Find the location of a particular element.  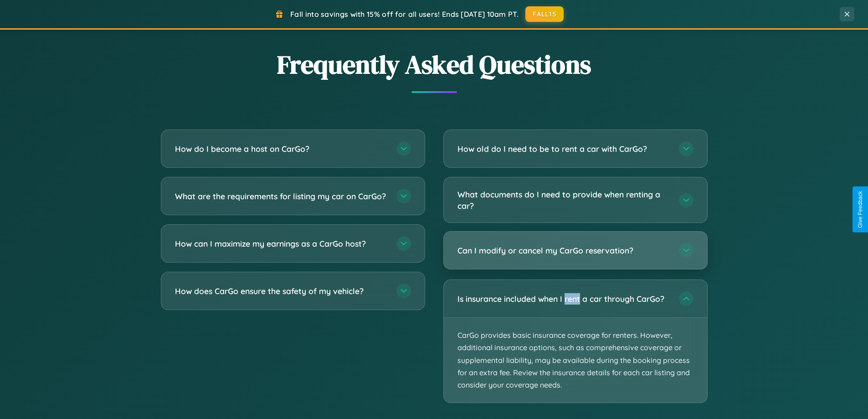

button: FALL15 is located at coordinates (544, 14).